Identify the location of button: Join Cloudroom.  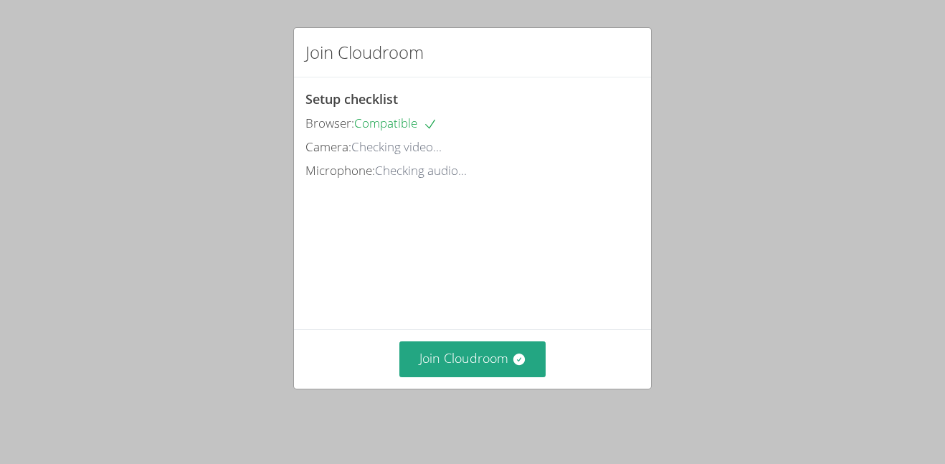
(472, 358).